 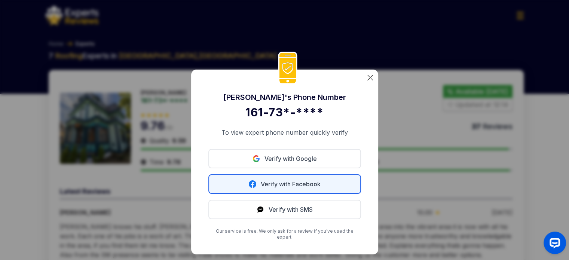 I want to click on p: Our service is free. We only ask for a review if you’ve used the expert., so click(x=284, y=234).